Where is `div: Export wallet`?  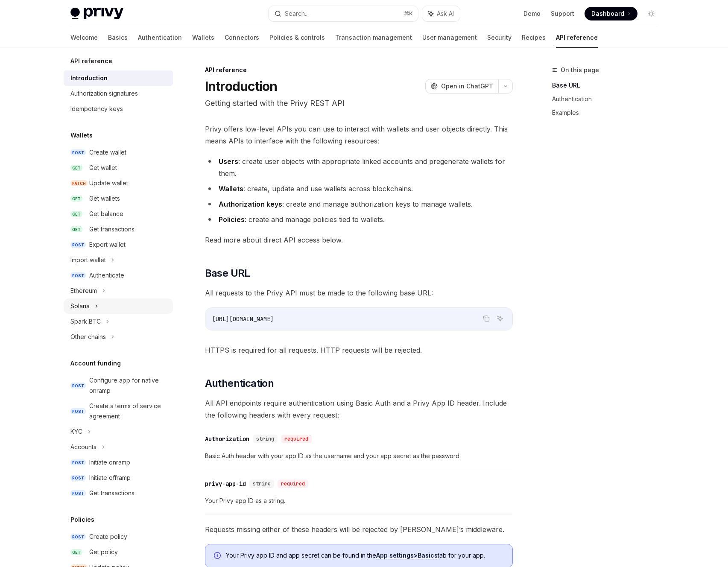
div: Export wallet is located at coordinates (107, 245).